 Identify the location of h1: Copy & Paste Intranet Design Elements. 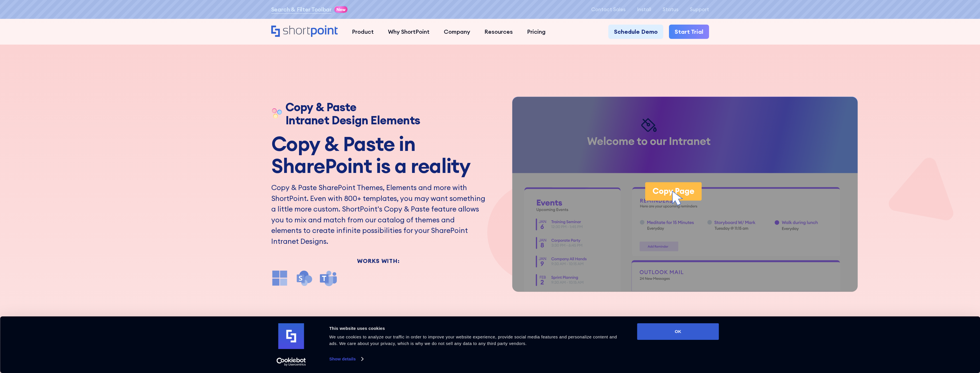
(352, 114).